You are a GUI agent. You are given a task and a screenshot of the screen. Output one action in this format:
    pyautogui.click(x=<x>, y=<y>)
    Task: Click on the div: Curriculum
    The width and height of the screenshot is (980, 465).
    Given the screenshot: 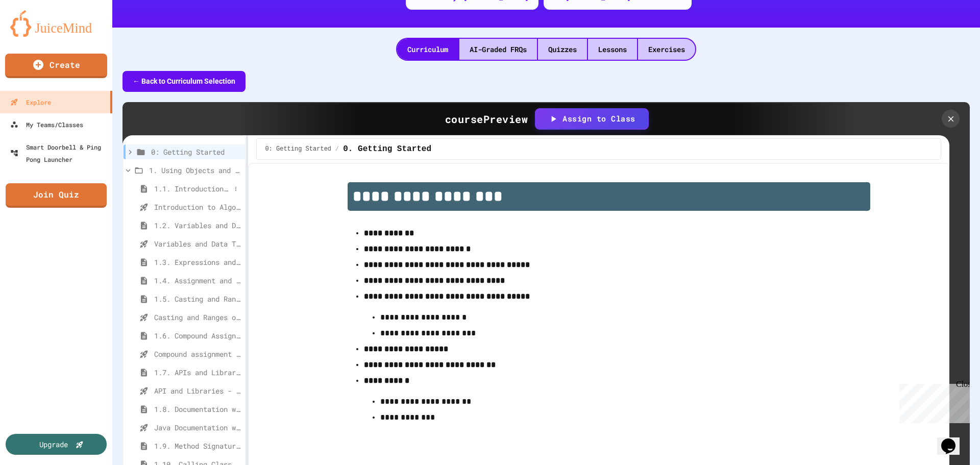 What is the action you would take?
    pyautogui.click(x=428, y=49)
    